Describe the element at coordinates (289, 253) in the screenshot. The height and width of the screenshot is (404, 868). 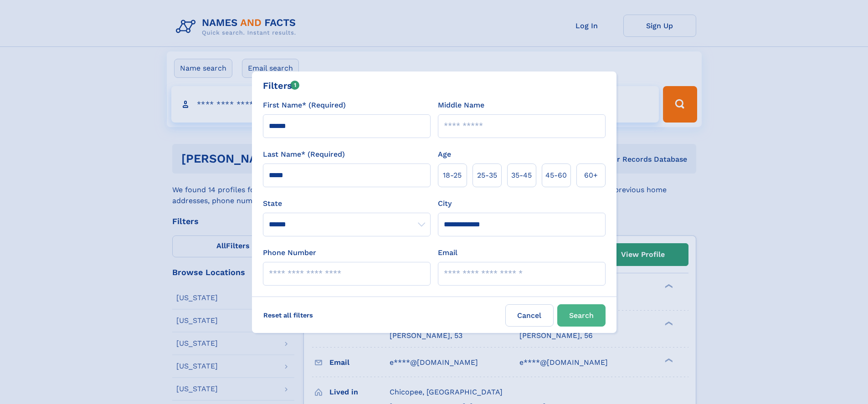
I see `label: Phone Number` at that location.